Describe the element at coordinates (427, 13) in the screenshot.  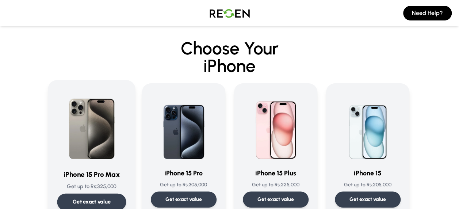
I see `a: Need Help?` at that location.